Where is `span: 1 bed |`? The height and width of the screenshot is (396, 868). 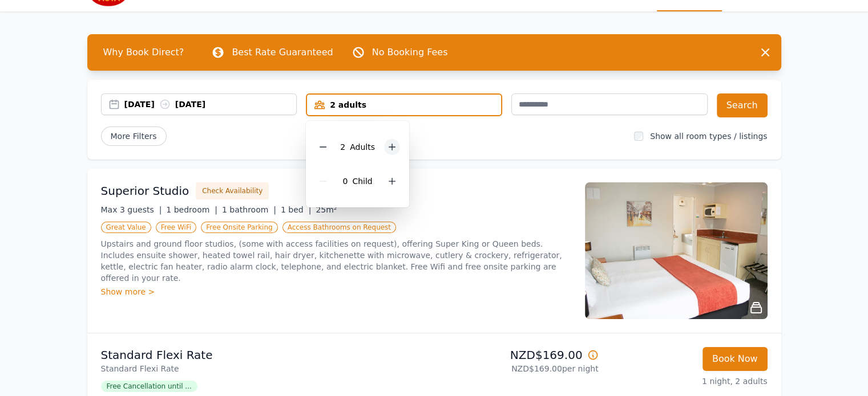
span: 1 bed | is located at coordinates (295, 210).